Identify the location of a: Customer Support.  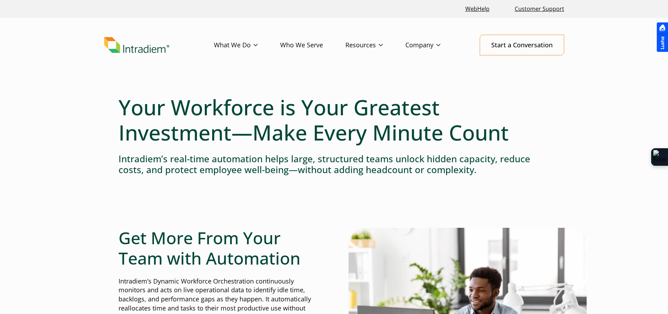
(539, 9).